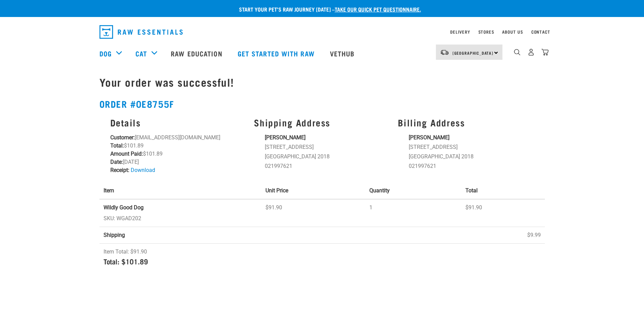 The width and height of the screenshot is (644, 314). I want to click on img: home-icon-1@2x.png, so click(517, 52).